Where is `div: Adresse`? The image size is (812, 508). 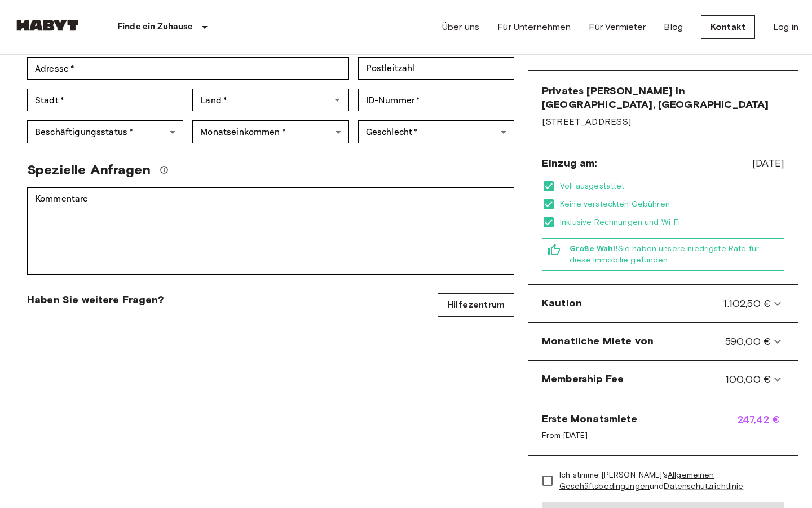
div: Adresse is located at coordinates (188, 68).